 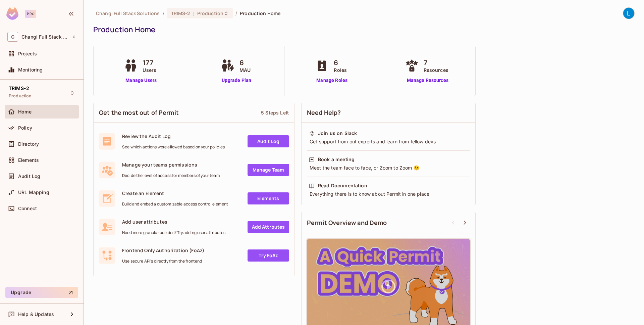 What do you see at coordinates (139, 113) in the screenshot?
I see `span: Get the most out of Permit` at bounding box center [139, 113].